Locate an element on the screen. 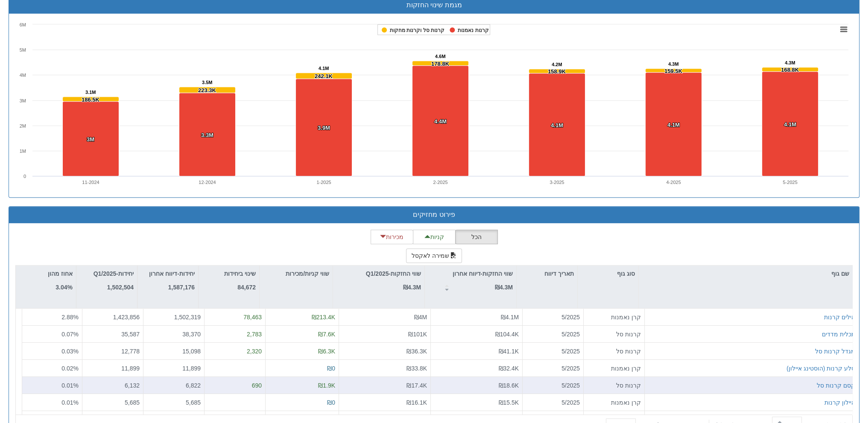  div: 0.02 % is located at coordinates (52, 368).